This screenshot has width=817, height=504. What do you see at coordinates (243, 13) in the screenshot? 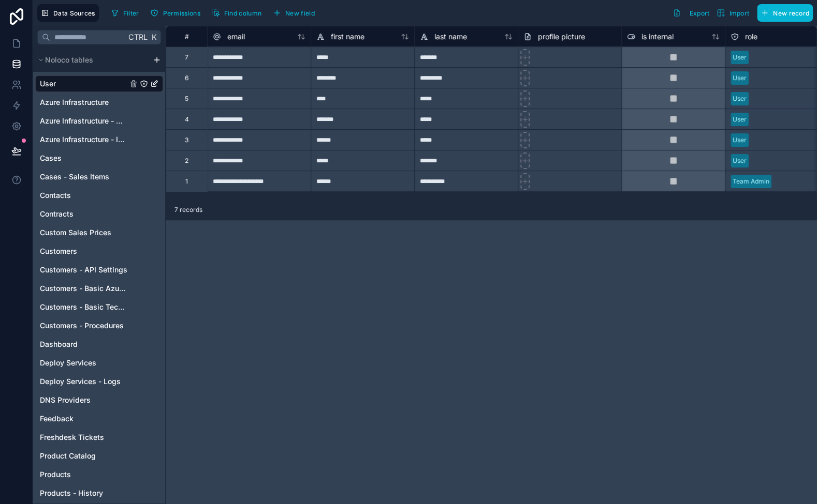
I see `span: Find column` at bounding box center [243, 13].